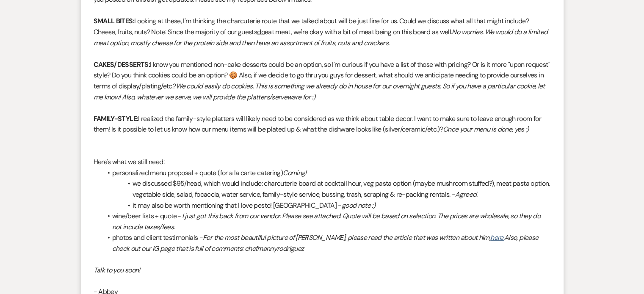 This screenshot has width=644, height=294. Describe the element at coordinates (322, 75) in the screenshot. I see `span: I know you mentioned non-cake desserts could be an option, so I'm curious if you have a list of t...` at that location.